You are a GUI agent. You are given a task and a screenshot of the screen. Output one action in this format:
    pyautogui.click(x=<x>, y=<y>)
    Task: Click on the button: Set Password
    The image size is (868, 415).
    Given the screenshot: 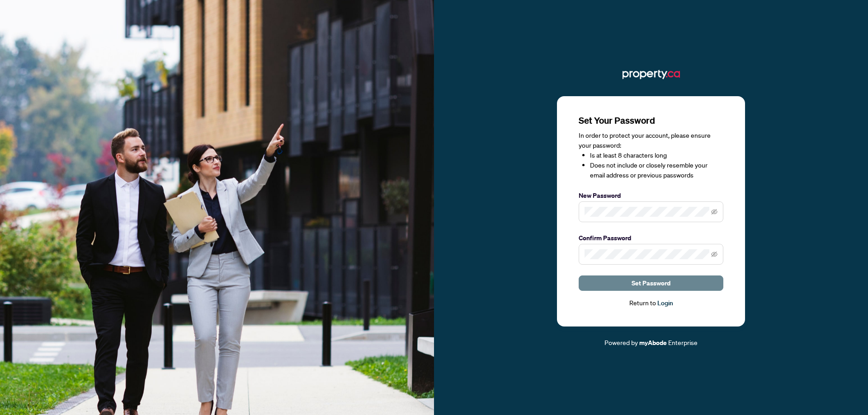 What is the action you would take?
    pyautogui.click(x=651, y=283)
    